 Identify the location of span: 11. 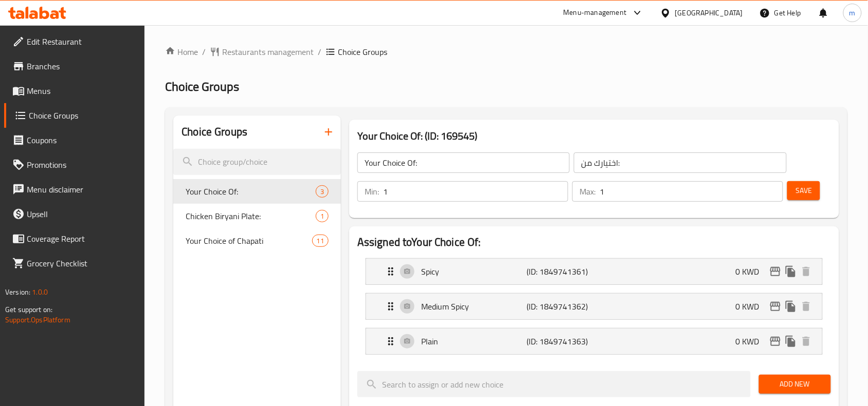
(321, 241).